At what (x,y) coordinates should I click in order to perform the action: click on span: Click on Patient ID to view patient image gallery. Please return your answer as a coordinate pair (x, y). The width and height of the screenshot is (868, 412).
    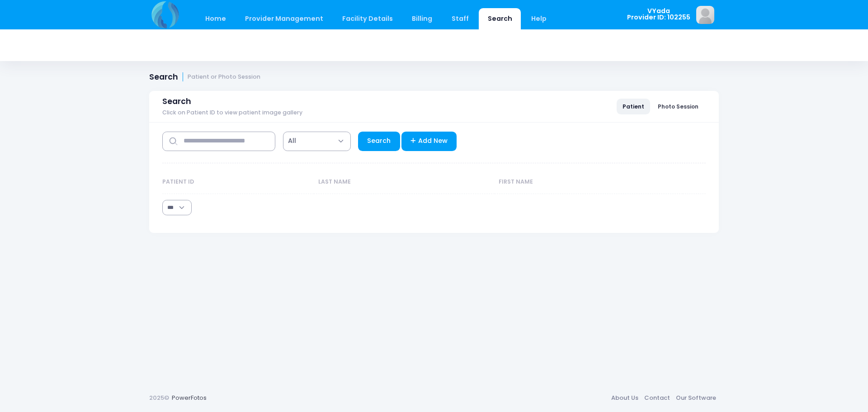
    Looking at the image, I should click on (233, 113).